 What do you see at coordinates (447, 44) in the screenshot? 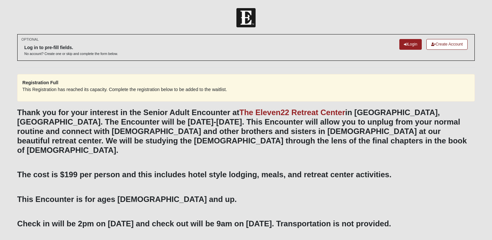
I see `a: Create Account` at bounding box center [447, 44].